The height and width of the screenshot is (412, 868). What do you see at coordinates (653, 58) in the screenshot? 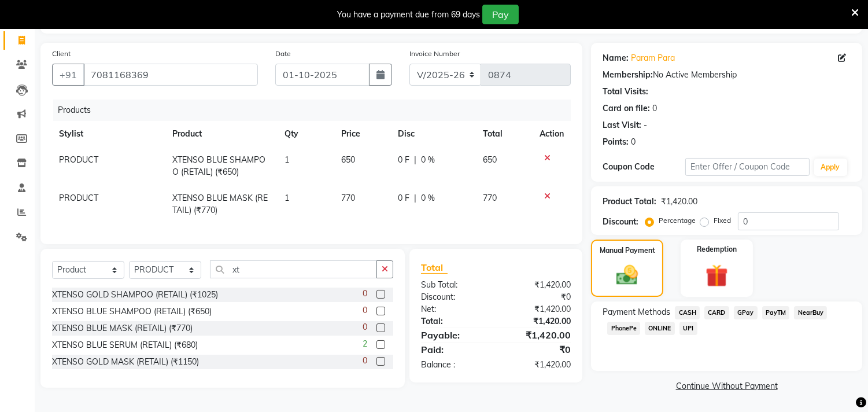
I see `a: Param Para` at bounding box center [653, 58].